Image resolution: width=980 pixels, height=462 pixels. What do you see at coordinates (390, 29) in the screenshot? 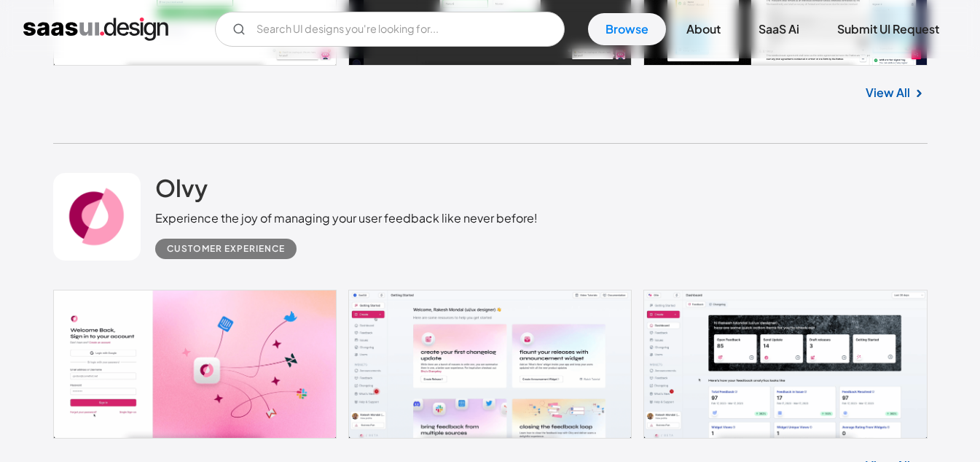
I see `form: Email Form` at bounding box center [390, 29].